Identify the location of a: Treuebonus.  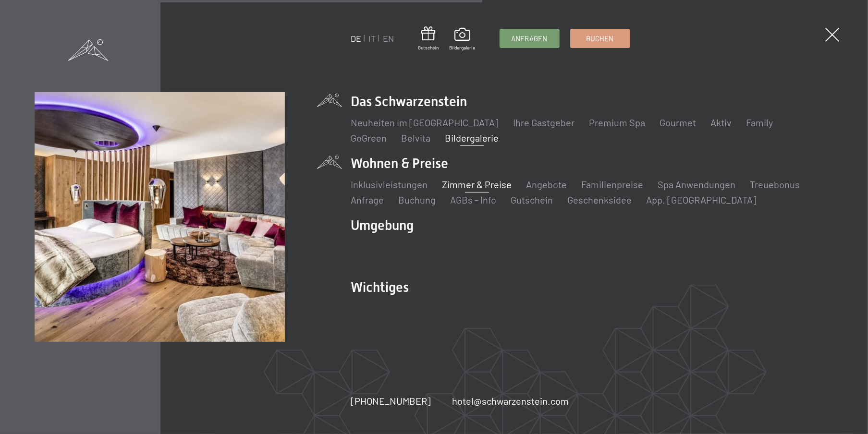
(775, 184).